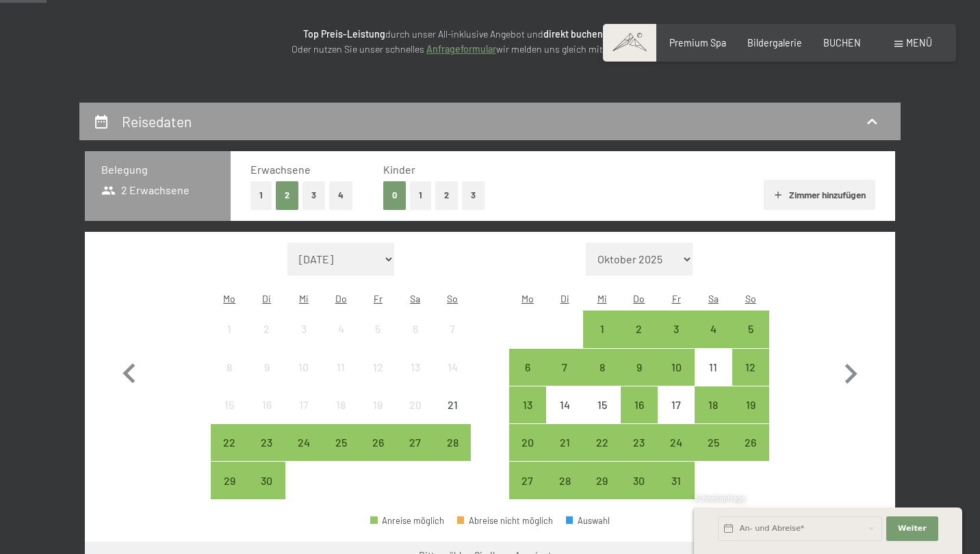  I want to click on div: Mon Sep 15 2025, so click(229, 405).